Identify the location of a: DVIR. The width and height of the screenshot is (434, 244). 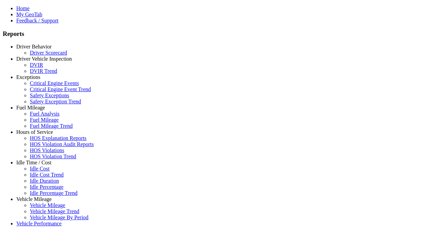
(36, 65).